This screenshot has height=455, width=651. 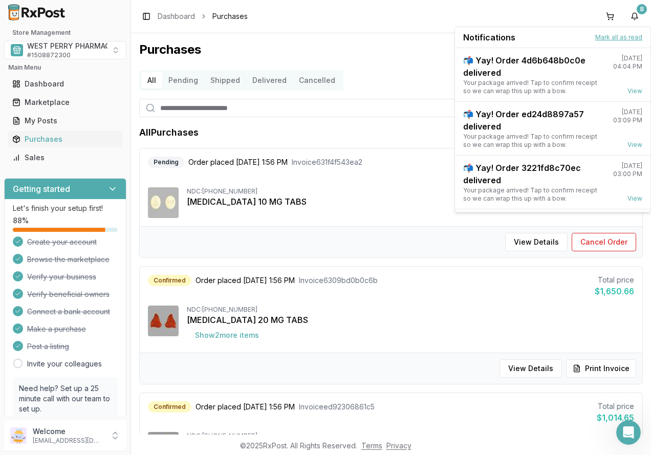 What do you see at coordinates (65, 158) in the screenshot?
I see `div: Sales` at bounding box center [65, 158].